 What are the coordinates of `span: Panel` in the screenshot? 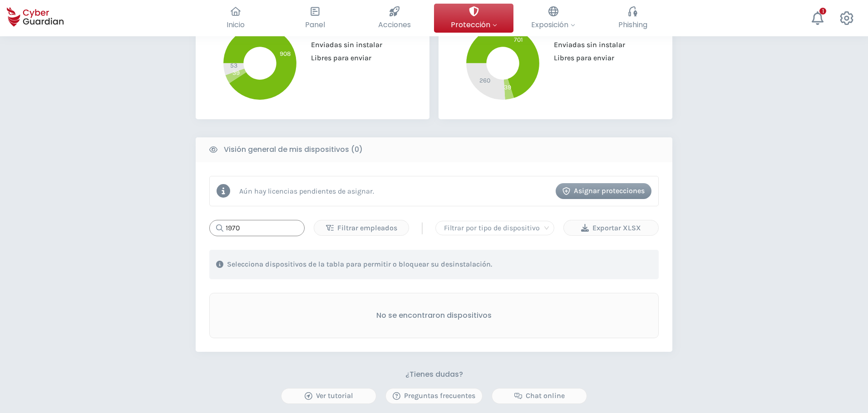 It's located at (315, 25).